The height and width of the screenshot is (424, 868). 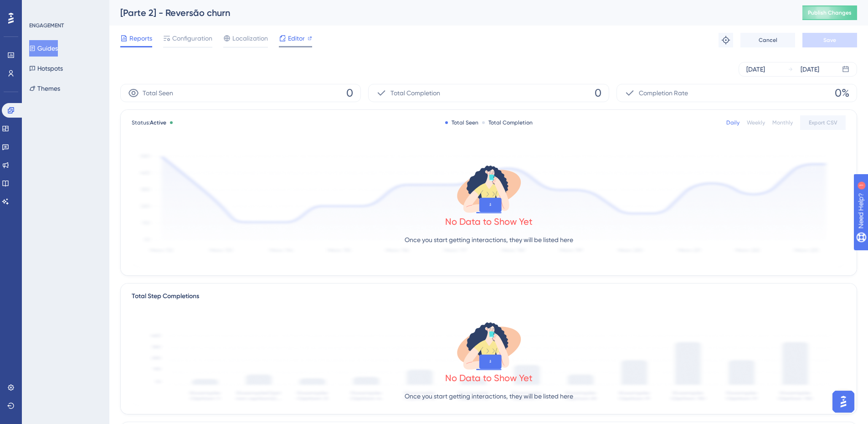 What do you see at coordinates (296, 38) in the screenshot?
I see `span: Editor` at bounding box center [296, 38].